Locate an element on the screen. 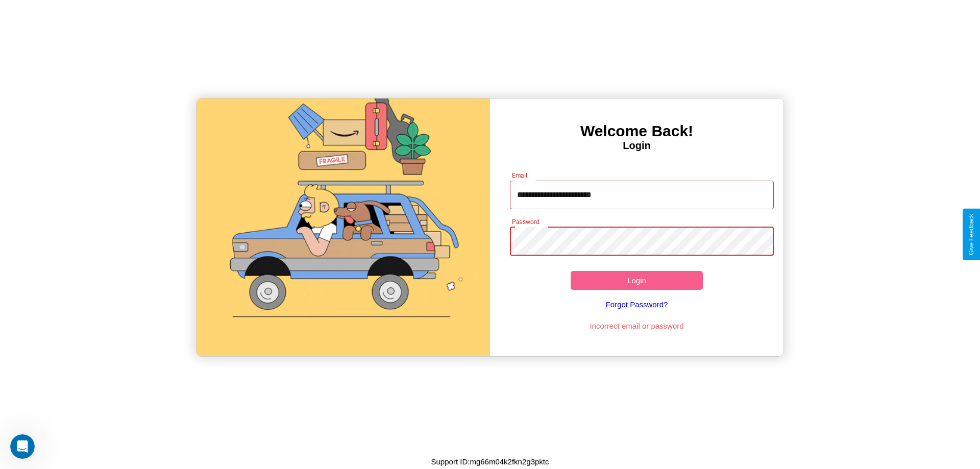 The image size is (980, 469). img: gif is located at coordinates (343, 227).